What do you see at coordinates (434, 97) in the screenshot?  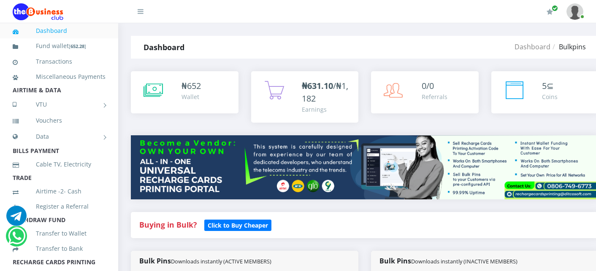 I see `div: Referrals` at bounding box center [434, 97].